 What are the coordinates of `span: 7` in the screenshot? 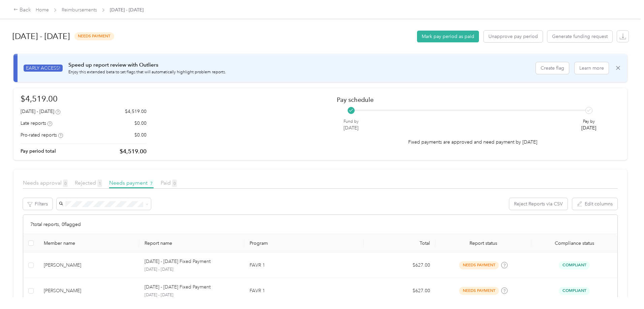 It's located at (151, 183).